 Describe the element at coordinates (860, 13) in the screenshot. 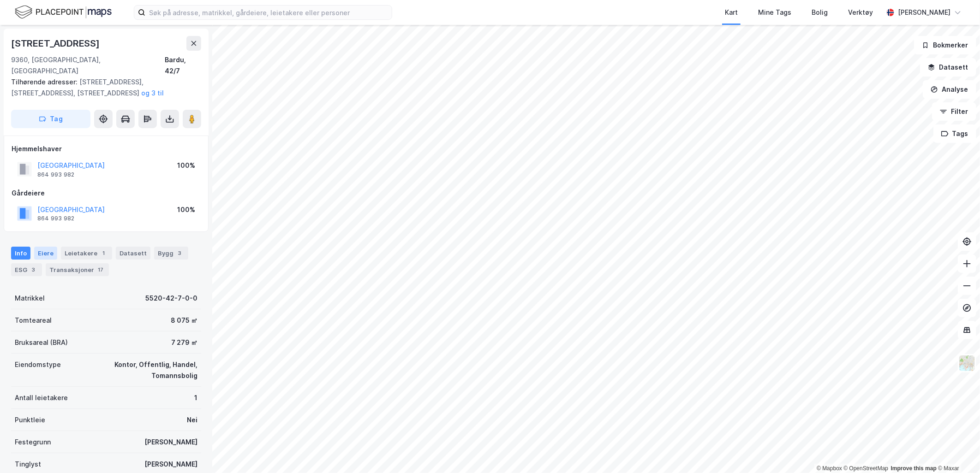

I see `div: Verktøy` at that location.